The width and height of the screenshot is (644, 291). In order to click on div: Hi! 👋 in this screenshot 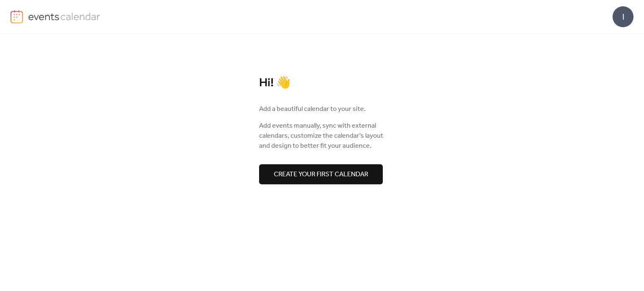, I will do `click(322, 83)`.